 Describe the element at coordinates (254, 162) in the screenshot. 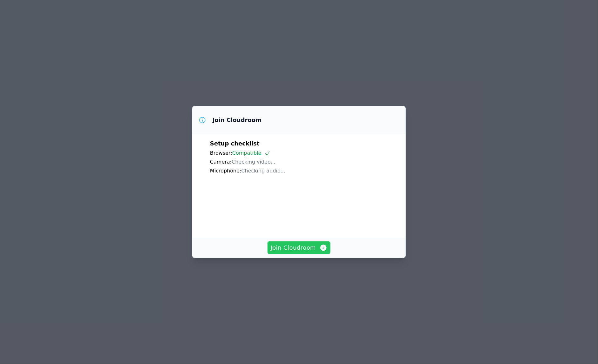

I see `span: Checking video...` at that location.